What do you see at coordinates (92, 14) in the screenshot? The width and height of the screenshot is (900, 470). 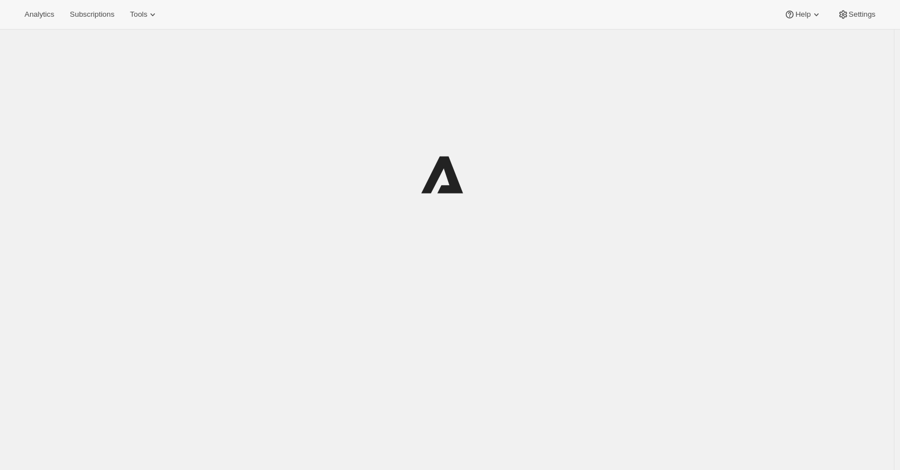 I see `span: Subscriptions` at bounding box center [92, 14].